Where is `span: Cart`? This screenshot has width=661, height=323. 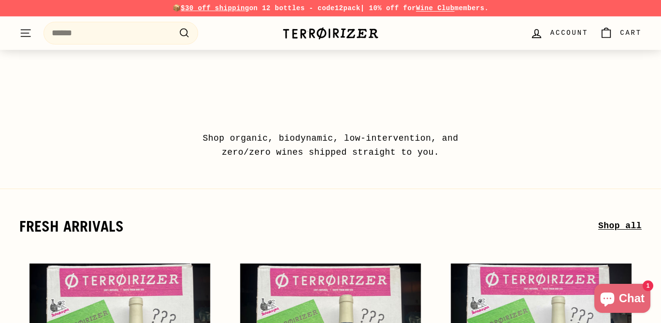 span: Cart is located at coordinates (631, 33).